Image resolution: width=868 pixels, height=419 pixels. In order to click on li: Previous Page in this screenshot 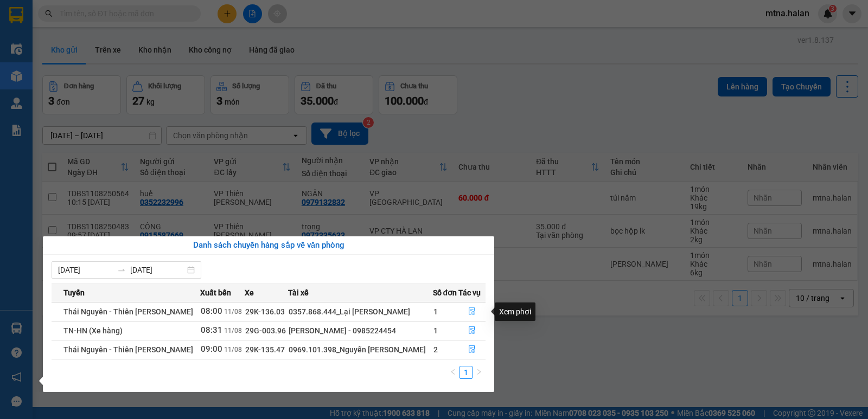, I will do `click(453, 372)`.